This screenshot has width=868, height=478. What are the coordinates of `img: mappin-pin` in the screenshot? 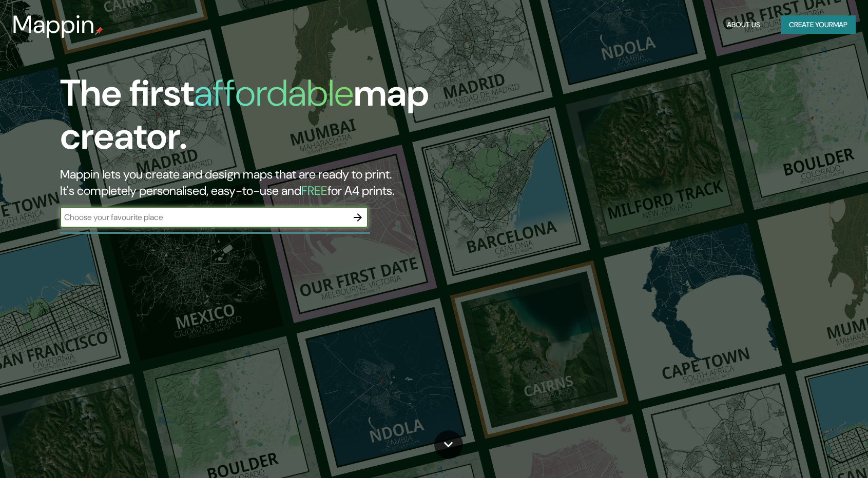 It's located at (99, 31).